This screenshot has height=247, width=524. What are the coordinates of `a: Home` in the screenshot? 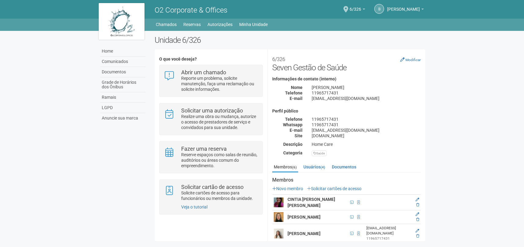 It's located at (123, 51).